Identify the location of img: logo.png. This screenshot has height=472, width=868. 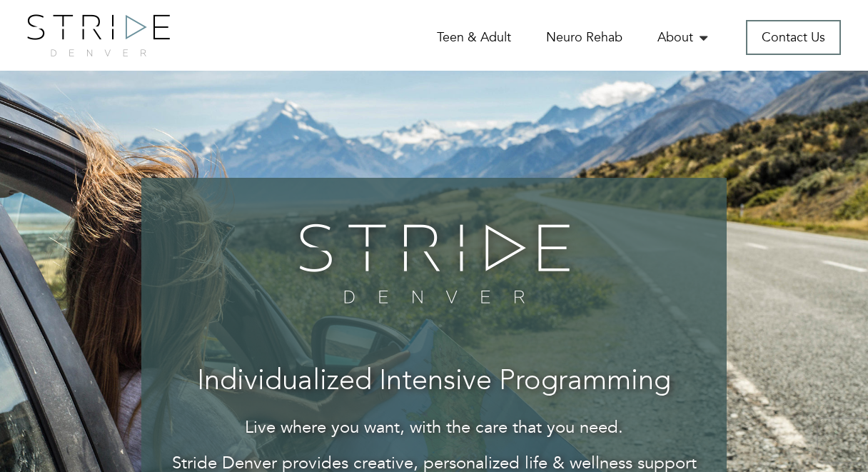
(98, 35).